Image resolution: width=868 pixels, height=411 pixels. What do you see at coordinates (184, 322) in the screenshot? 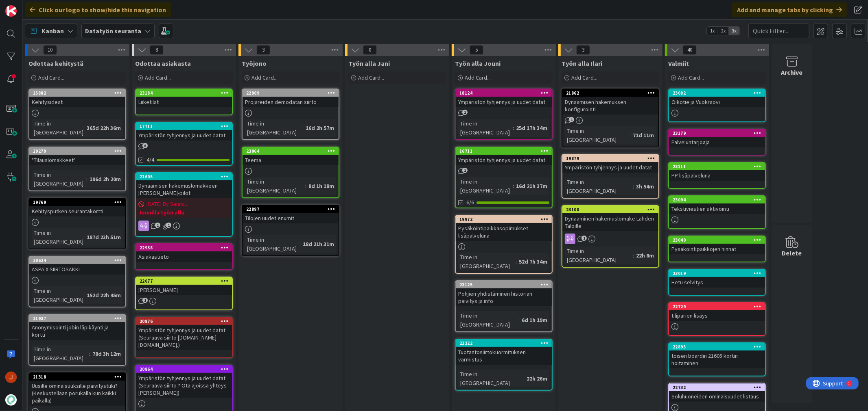
I see `div: 20876` at bounding box center [184, 322].